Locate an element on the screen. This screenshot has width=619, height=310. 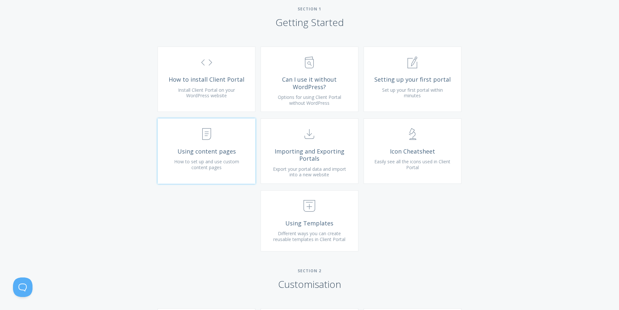
span: Using Templates is located at coordinates (309, 223).